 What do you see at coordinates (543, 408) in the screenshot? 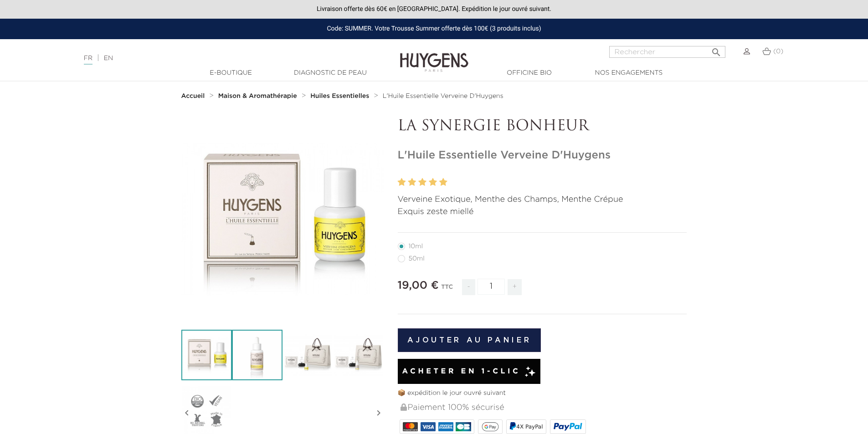
I see `div: Paiement 100% sécurisé` at bounding box center [543, 408].